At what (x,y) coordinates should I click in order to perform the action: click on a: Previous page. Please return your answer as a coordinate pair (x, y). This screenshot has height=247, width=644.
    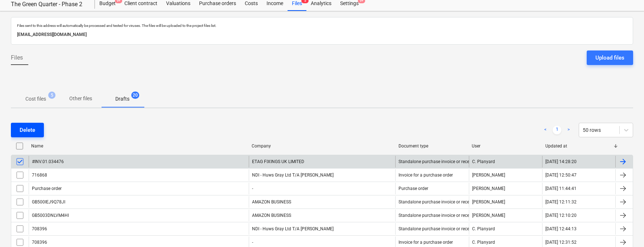
    Looking at the image, I should click on (546, 130).